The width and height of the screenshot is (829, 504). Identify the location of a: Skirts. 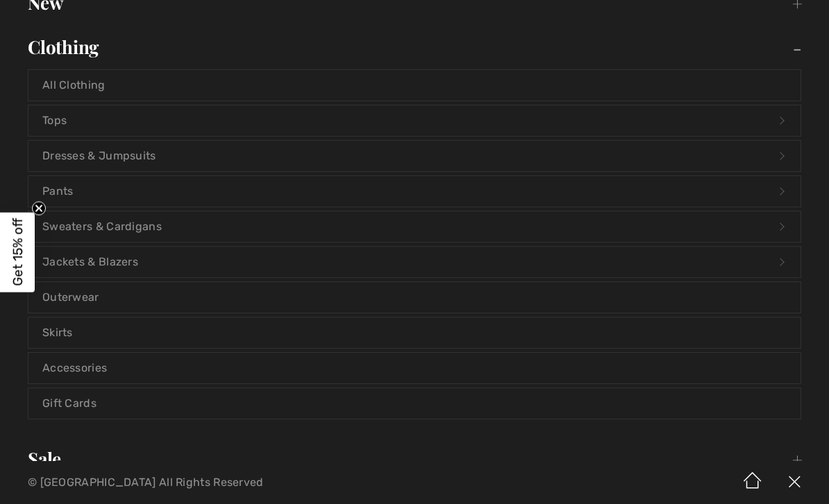
(414, 333).